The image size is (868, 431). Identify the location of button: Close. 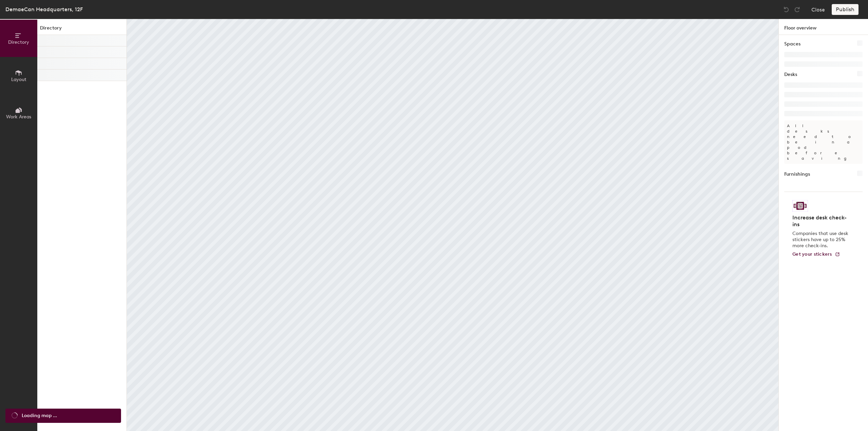
(819, 10).